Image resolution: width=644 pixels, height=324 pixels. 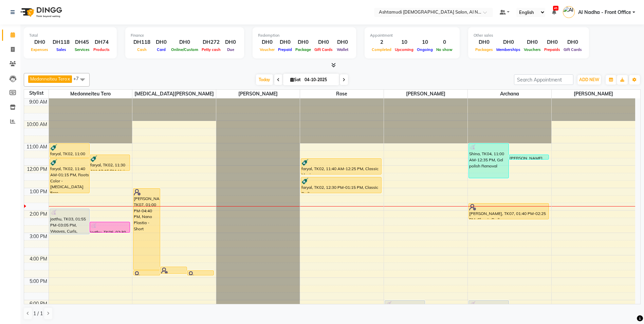 What do you see at coordinates (445, 50) in the screenshot?
I see `span: No show` at bounding box center [445, 50].